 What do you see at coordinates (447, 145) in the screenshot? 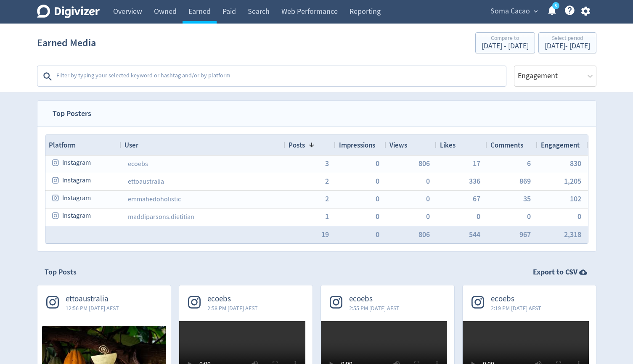
I see `span: Likes` at bounding box center [447, 145].